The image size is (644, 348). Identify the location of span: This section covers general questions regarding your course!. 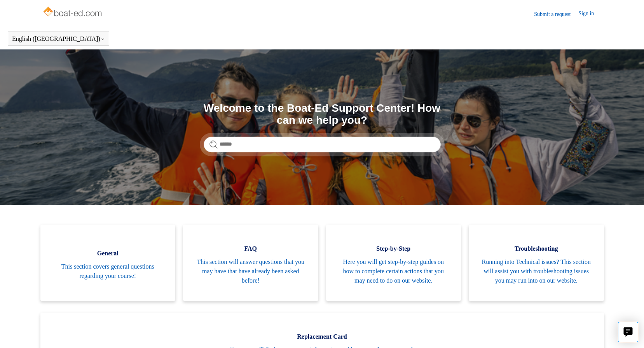
(108, 271).